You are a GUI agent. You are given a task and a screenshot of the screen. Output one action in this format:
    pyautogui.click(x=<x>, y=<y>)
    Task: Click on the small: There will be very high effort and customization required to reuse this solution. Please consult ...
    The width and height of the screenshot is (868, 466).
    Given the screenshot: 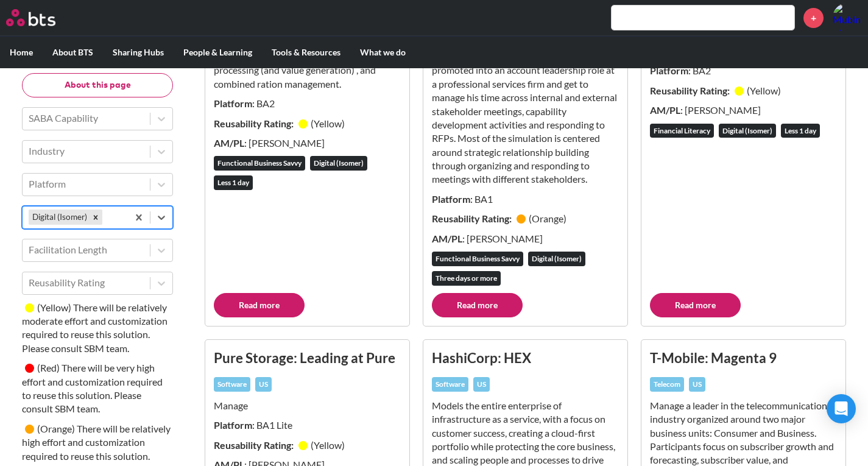 What is the action you would take?
    pyautogui.click(x=92, y=388)
    